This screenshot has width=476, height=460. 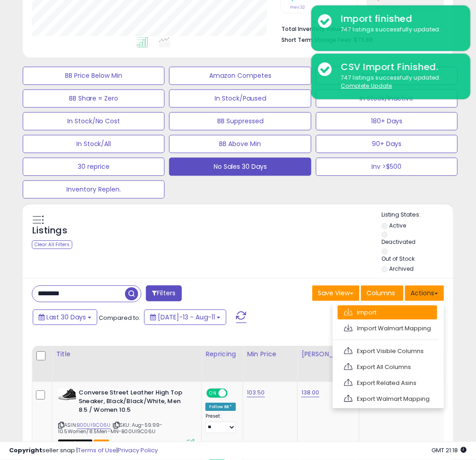 I want to click on b: Short Term Storage Fees:, so click(x=317, y=40).